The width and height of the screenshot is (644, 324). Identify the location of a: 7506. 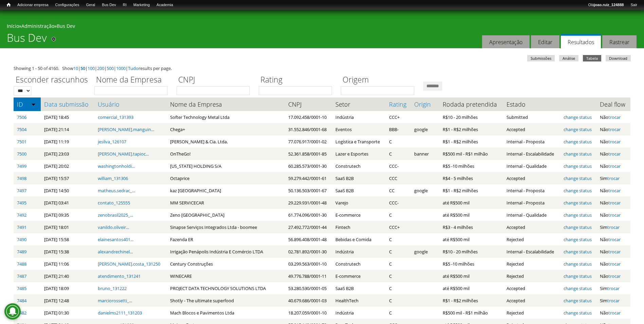
(22, 117).